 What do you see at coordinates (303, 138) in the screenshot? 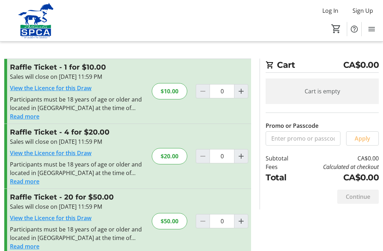
I see `input: Enter promo or passcode` at bounding box center [303, 138].